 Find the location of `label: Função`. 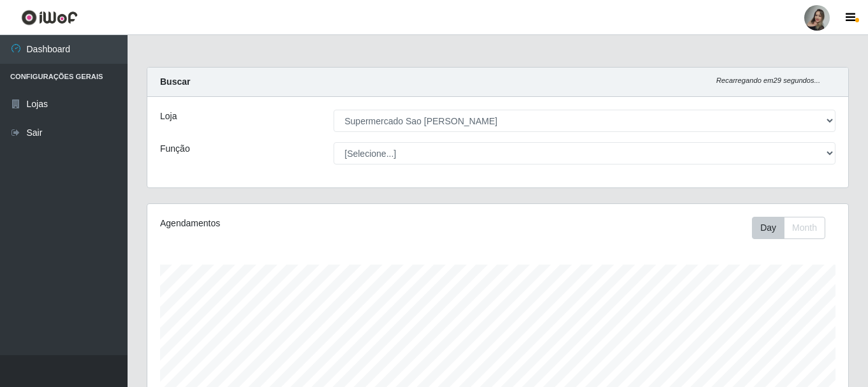

label: Função is located at coordinates (174, 148).